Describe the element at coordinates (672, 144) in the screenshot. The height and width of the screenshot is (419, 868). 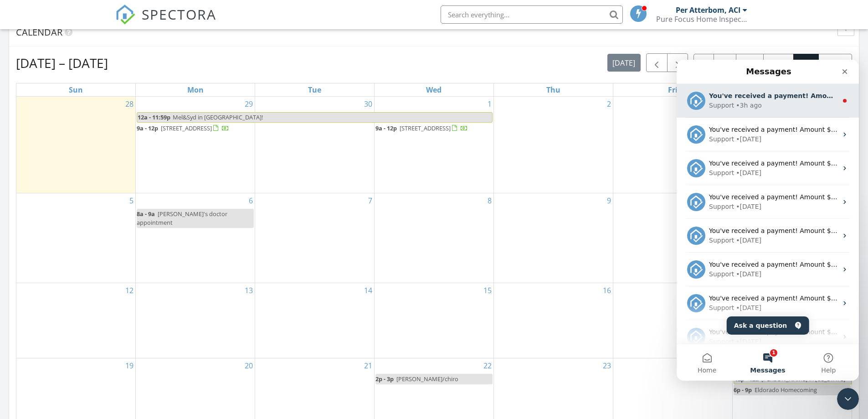
I see `td: Go to October 3, 2025` at that location.